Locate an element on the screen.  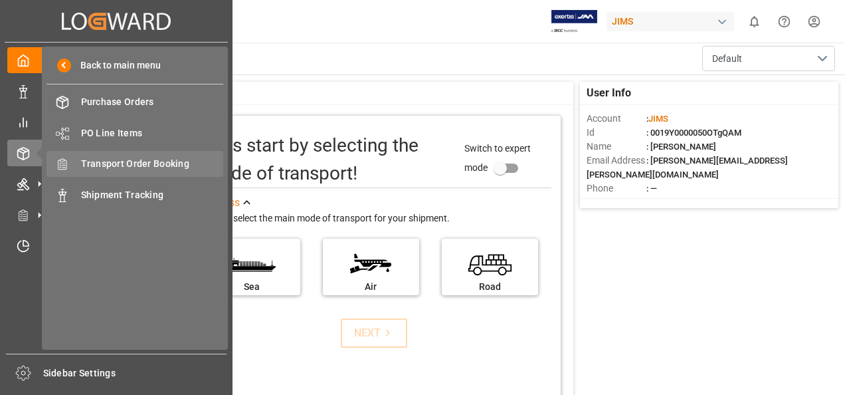
div: Sea is located at coordinates (252, 286).